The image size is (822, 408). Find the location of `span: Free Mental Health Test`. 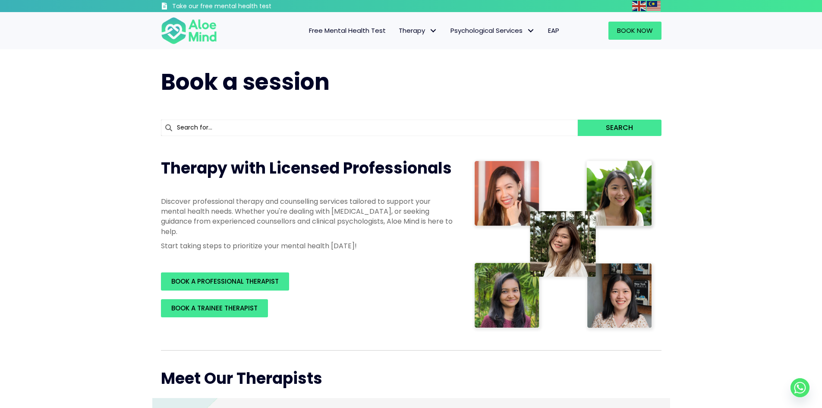

span: Free Mental Health Test is located at coordinates (347, 30).